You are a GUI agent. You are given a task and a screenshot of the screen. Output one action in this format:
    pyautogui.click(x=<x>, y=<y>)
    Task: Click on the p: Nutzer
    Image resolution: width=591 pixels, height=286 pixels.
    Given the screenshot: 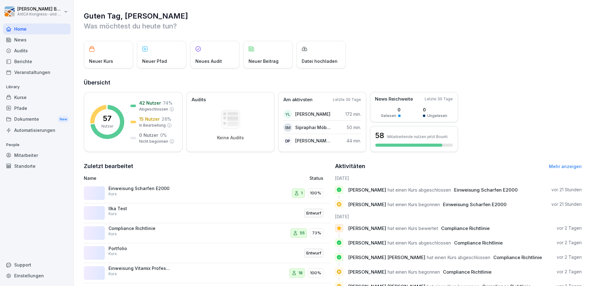 What is the action you would take?
    pyautogui.click(x=107, y=126)
    